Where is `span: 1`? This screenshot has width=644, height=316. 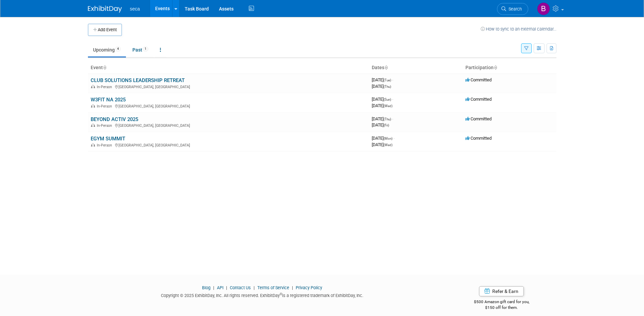
span: 1 is located at coordinates (145, 49).